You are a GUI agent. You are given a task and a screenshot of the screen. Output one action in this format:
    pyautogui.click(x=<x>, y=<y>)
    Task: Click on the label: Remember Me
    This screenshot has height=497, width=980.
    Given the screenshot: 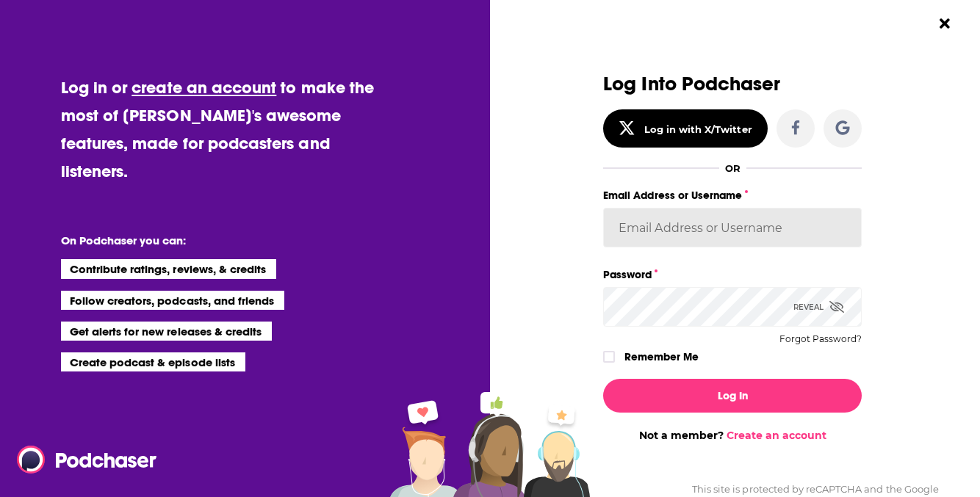 What is the action you would take?
    pyautogui.click(x=661, y=357)
    